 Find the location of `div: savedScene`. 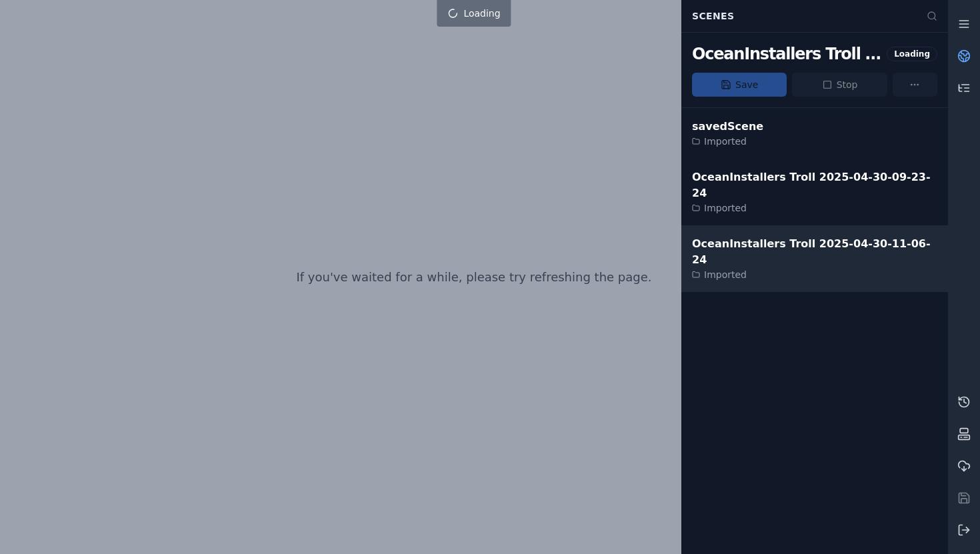

div: savedScene is located at coordinates (727, 127).